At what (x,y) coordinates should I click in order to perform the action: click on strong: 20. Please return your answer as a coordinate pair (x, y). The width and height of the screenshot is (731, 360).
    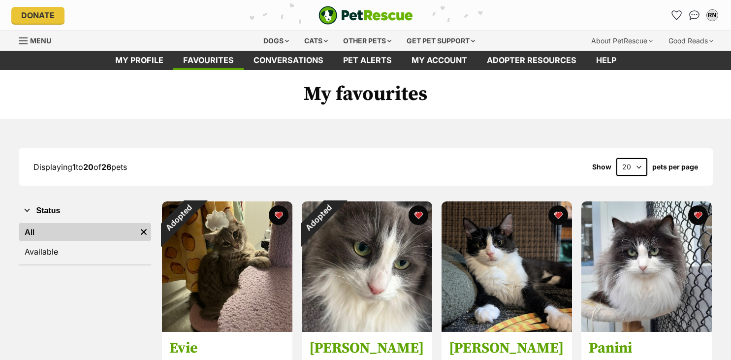
    Looking at the image, I should click on (88, 167).